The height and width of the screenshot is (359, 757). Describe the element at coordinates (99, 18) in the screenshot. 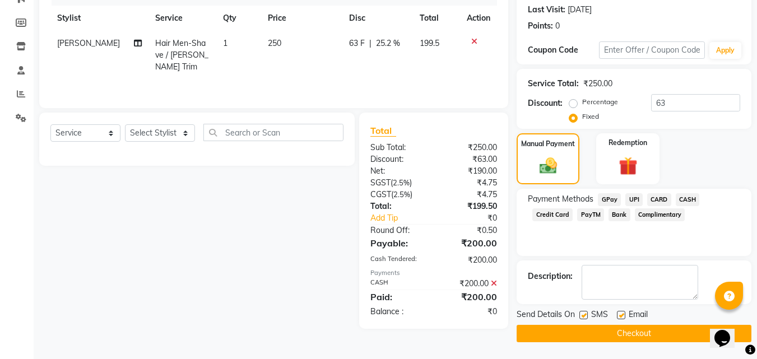

I see `th: Stylist` at that location.